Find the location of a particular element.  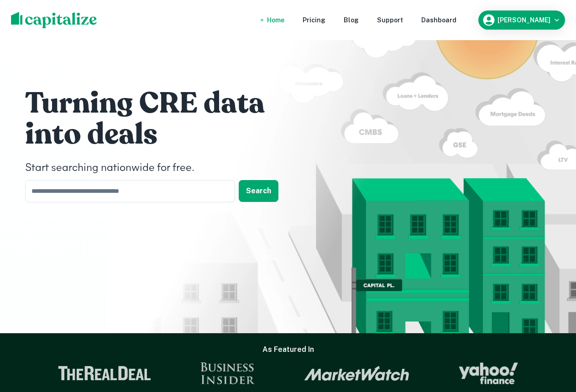

a: Blog is located at coordinates (351, 20).